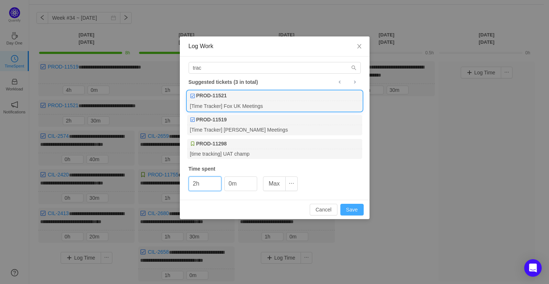 Image resolution: width=549 pixels, height=284 pixels. I want to click on button: Cancel, so click(323, 210).